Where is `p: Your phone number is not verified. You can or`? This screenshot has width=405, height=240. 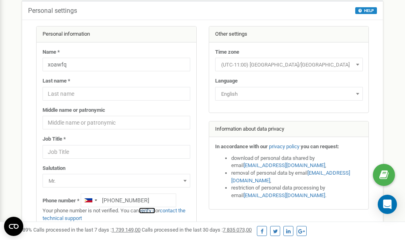
p: Your phone number is not verified. You can or is located at coordinates (116, 214).